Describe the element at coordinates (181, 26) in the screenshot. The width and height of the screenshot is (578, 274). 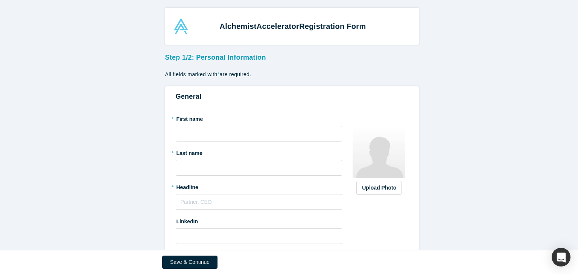
I see `img: Alchemist Accelerator Logo` at that location.